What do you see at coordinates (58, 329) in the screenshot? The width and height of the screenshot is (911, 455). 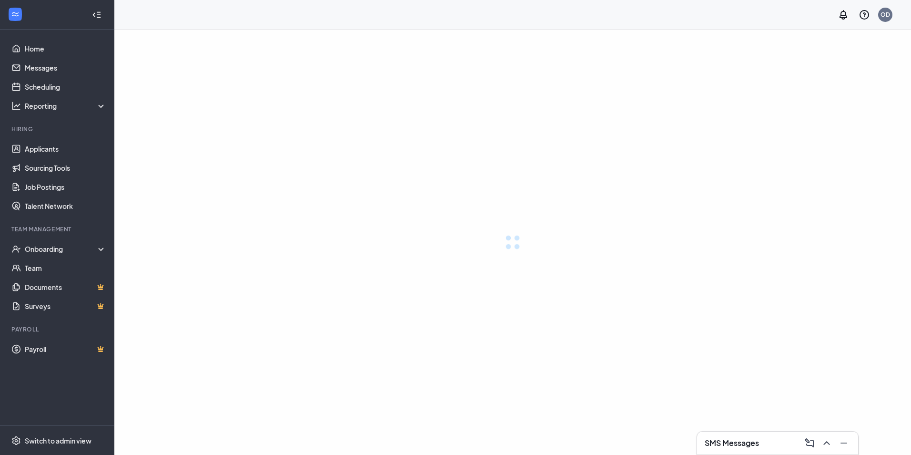 I see `div: Payroll` at bounding box center [58, 329].